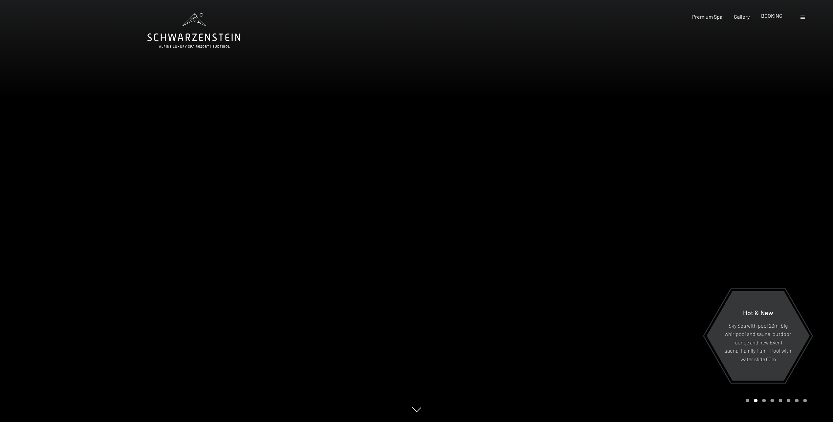 The width and height of the screenshot is (833, 422). What do you see at coordinates (707, 16) in the screenshot?
I see `a: Premium Spa` at bounding box center [707, 16].